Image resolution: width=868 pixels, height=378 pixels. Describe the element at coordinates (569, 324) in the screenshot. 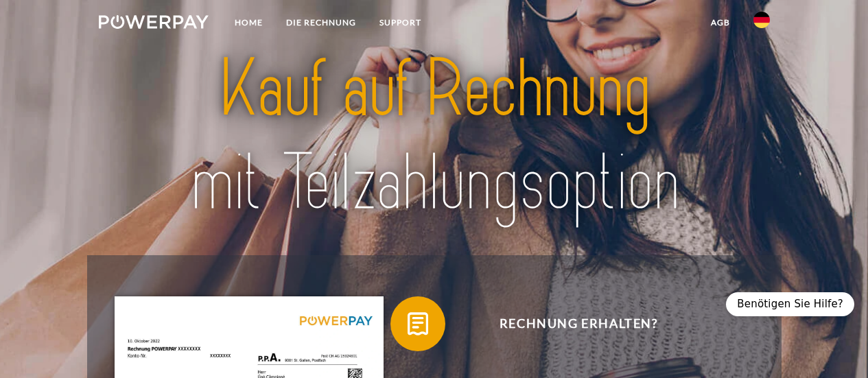

I see `button: Rechnung erhalten?` at that location.